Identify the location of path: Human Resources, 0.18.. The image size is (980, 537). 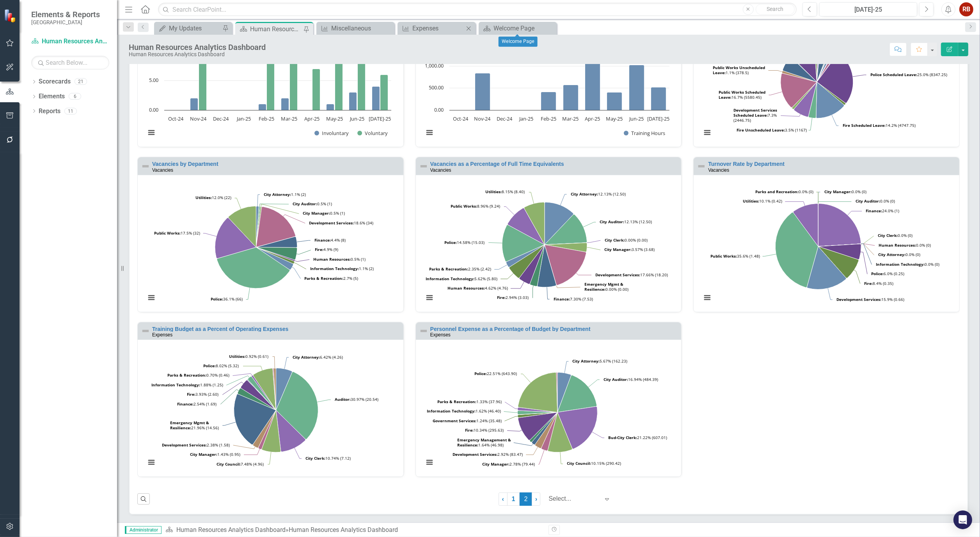
(261, 394).